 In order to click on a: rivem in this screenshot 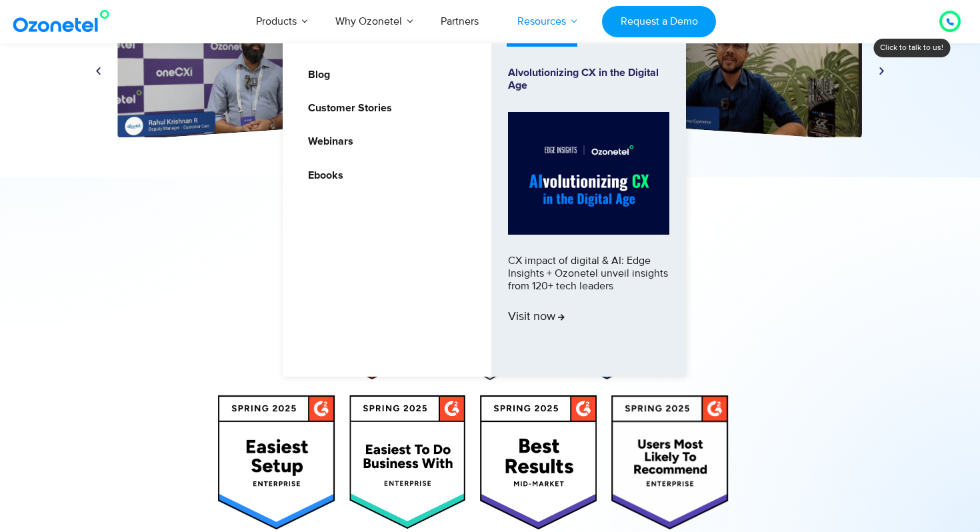, I will do `click(229, 70)`.